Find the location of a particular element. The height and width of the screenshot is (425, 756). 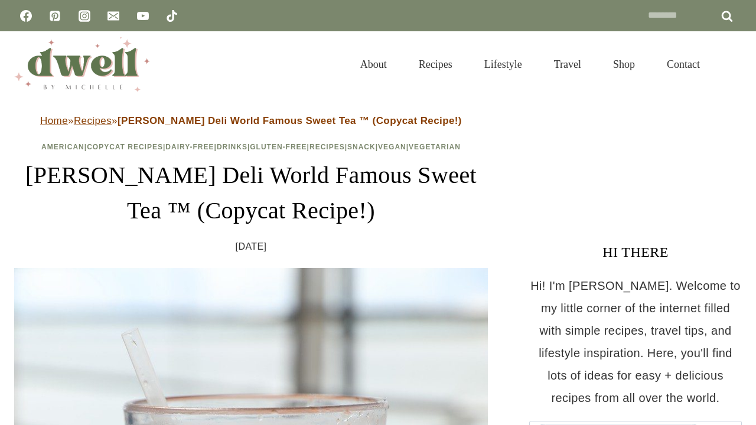

a: YouTube is located at coordinates (143, 16).